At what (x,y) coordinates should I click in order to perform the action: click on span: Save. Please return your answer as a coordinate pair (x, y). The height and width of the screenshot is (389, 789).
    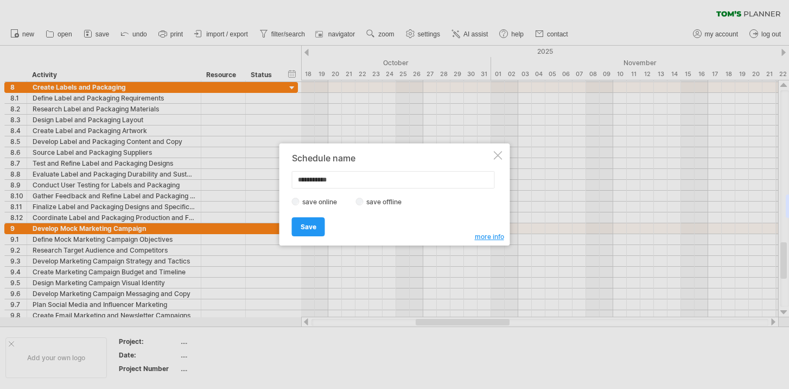
    Looking at the image, I should click on (308, 226).